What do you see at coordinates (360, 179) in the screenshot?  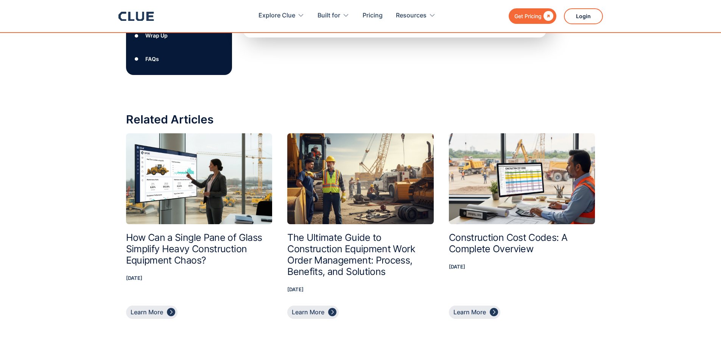 I see `img: The Ultimate Guide to Construction Equipment Work Order Management: Process, Benefits, and Solutions` at bounding box center [360, 179].